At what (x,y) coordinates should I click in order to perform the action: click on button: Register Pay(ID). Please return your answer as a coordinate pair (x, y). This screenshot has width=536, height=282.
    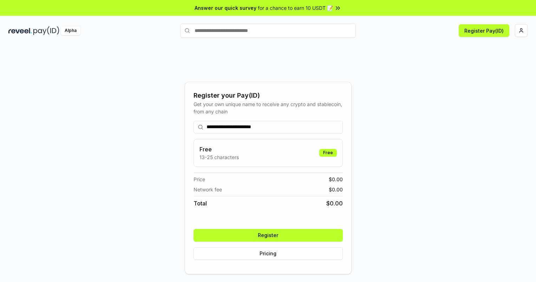
    Looking at the image, I should click on (484, 31).